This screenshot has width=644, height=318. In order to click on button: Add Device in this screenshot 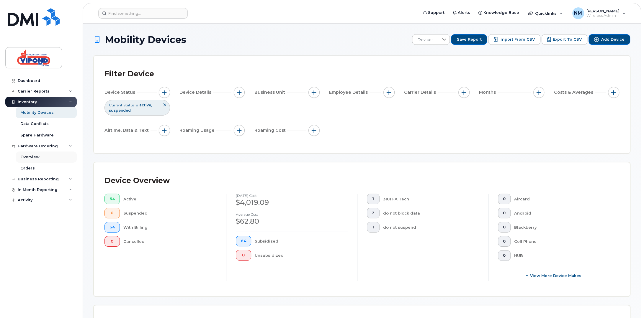, I will do `click(609, 40)`.